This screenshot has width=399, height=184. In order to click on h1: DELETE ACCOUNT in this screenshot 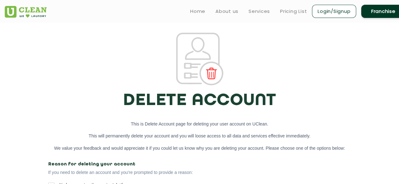, I will do `click(199, 101)`.